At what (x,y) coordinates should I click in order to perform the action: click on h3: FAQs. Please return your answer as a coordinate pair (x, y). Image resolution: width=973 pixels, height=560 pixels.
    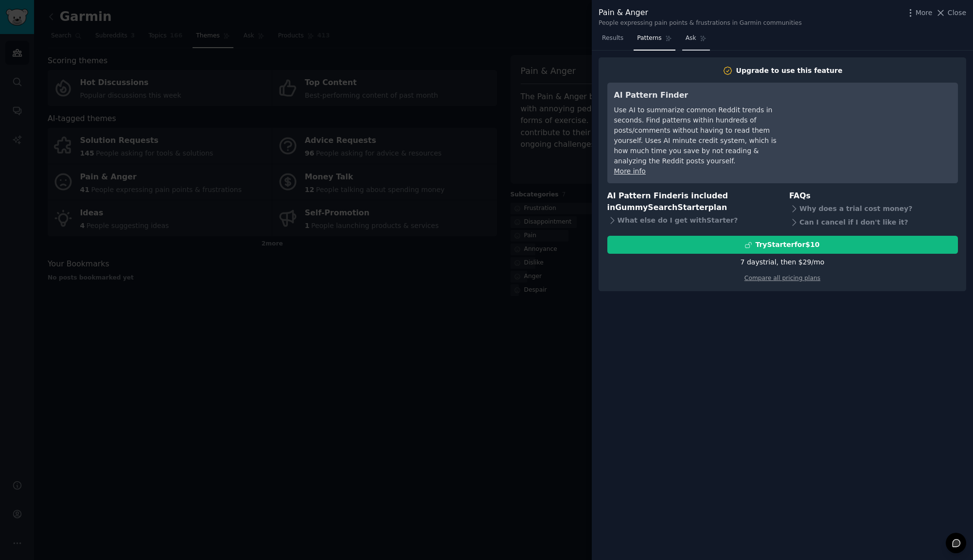
    Looking at the image, I should click on (873, 196).